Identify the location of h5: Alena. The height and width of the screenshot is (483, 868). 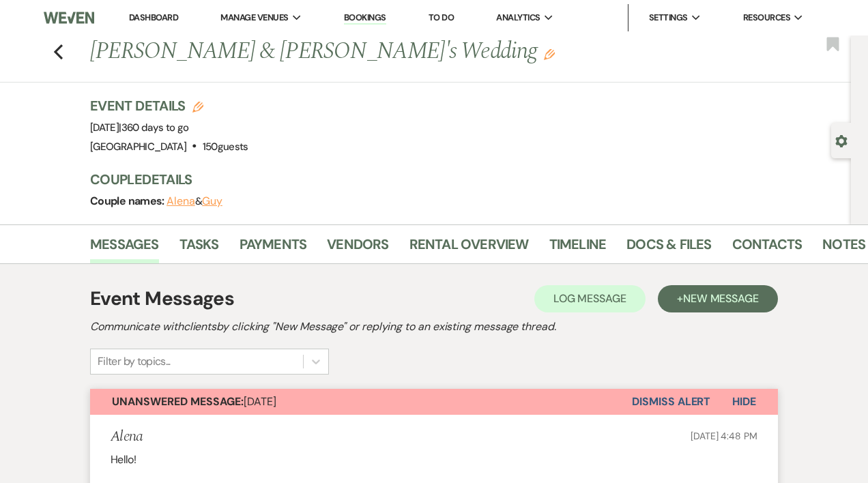
(127, 437).